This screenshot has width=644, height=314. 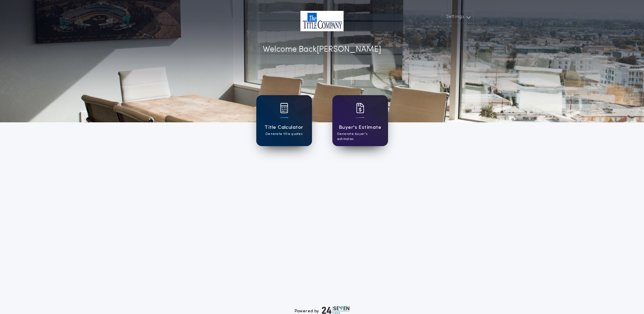 What do you see at coordinates (458, 17) in the screenshot?
I see `button: Settings` at bounding box center [458, 17].